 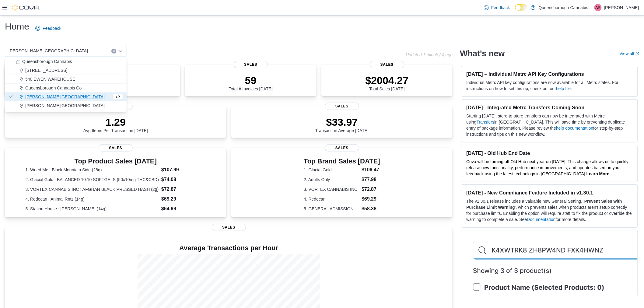 I want to click on div: April Petrie, so click(x=598, y=8).